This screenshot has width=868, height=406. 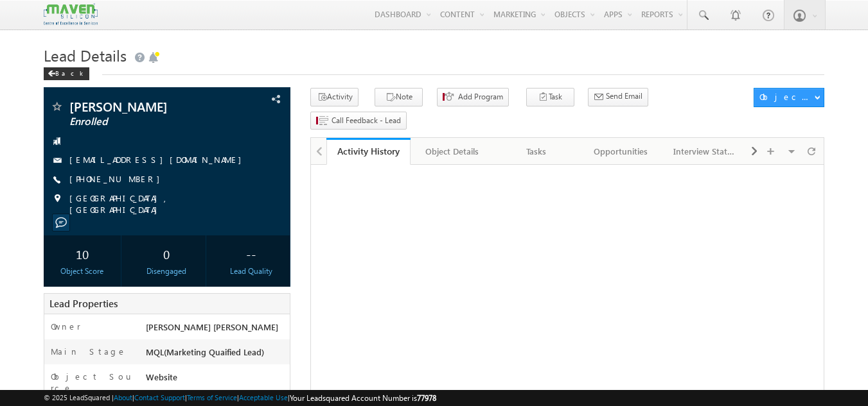 What do you see at coordinates (620, 151) in the screenshot?
I see `a: Opportunities` at bounding box center [620, 151].